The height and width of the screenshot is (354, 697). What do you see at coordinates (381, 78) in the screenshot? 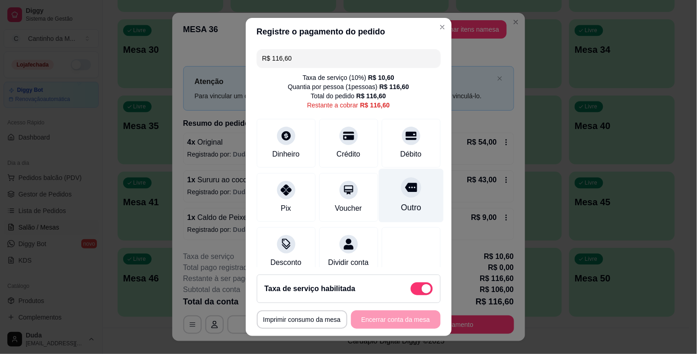
I see `div: R$ 10,60` at bounding box center [381, 78].